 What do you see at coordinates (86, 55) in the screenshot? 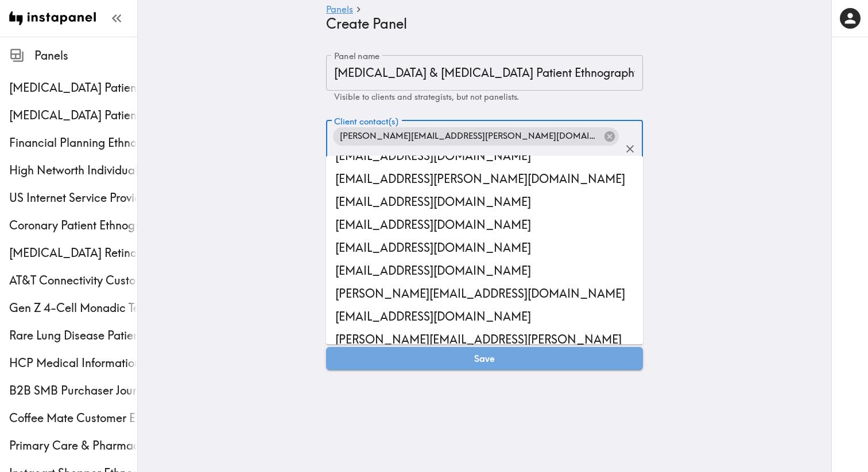
I see `span: Panels` at bounding box center [86, 55].